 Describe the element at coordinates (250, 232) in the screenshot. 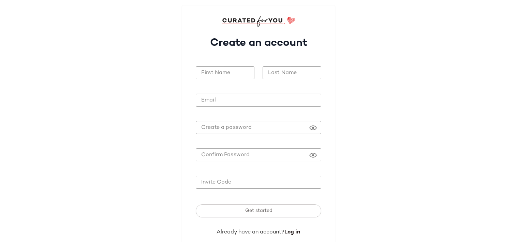

I see `span: Already have an account?` at that location.